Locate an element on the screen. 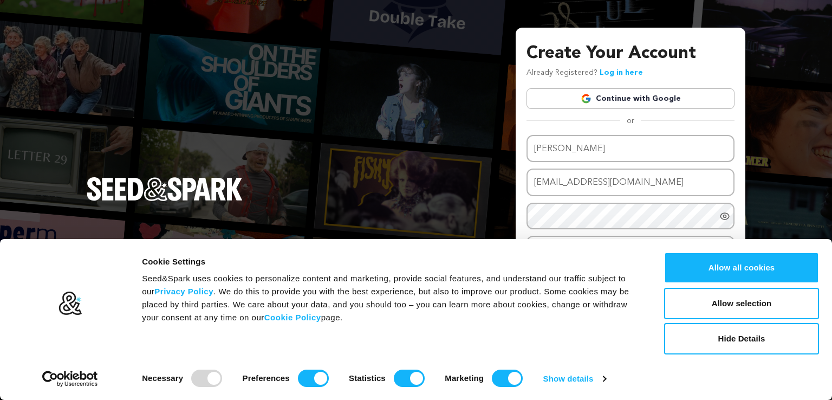 This screenshot has height=400, width=832. a: Show details is located at coordinates (575, 379).